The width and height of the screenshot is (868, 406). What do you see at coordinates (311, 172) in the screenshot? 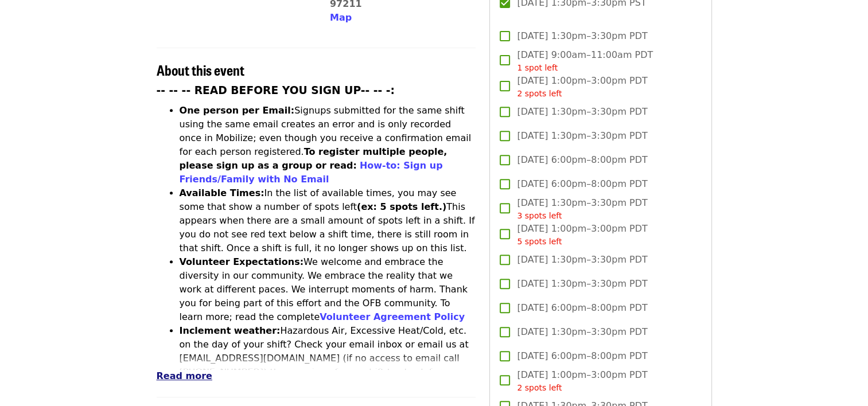
I see `a: How-to: Sign up Friends/Family with No Email` at bounding box center [311, 172].